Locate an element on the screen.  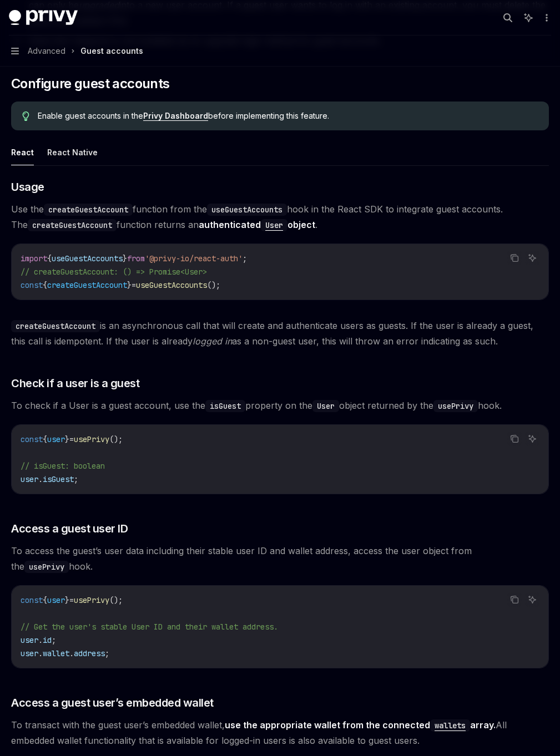
span: To check if a User is a guest account, use the property on the object returned by the hook. is located at coordinates (280, 405).